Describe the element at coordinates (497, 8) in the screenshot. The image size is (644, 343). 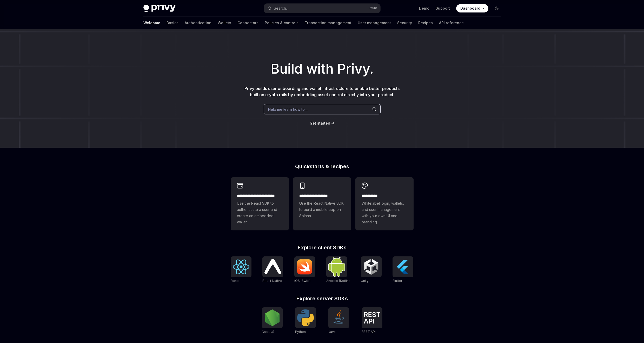
I see `button: Toggle dark mode` at that location.